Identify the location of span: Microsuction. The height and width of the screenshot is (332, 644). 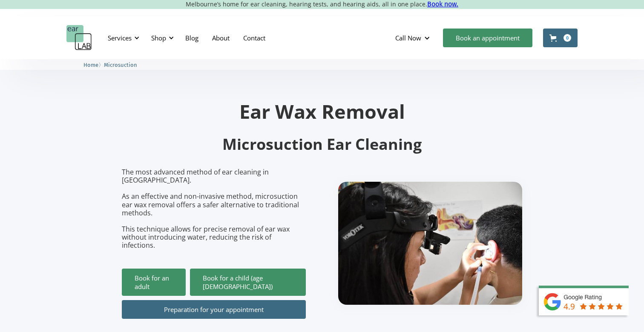
(121, 65).